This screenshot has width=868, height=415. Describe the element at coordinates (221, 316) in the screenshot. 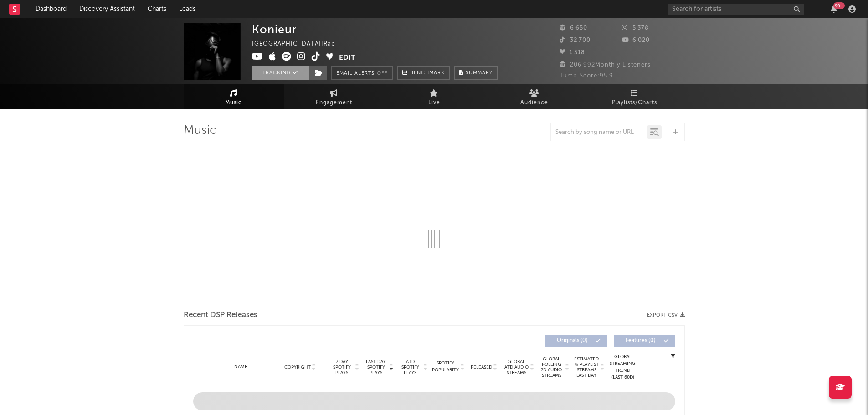

I see `span: Recent DSP Releases` at that location.